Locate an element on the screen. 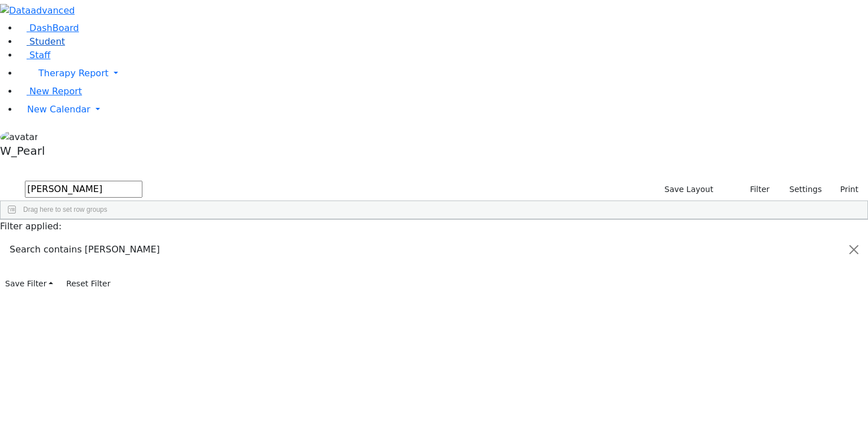  span: Therapy Report is located at coordinates (74, 73).